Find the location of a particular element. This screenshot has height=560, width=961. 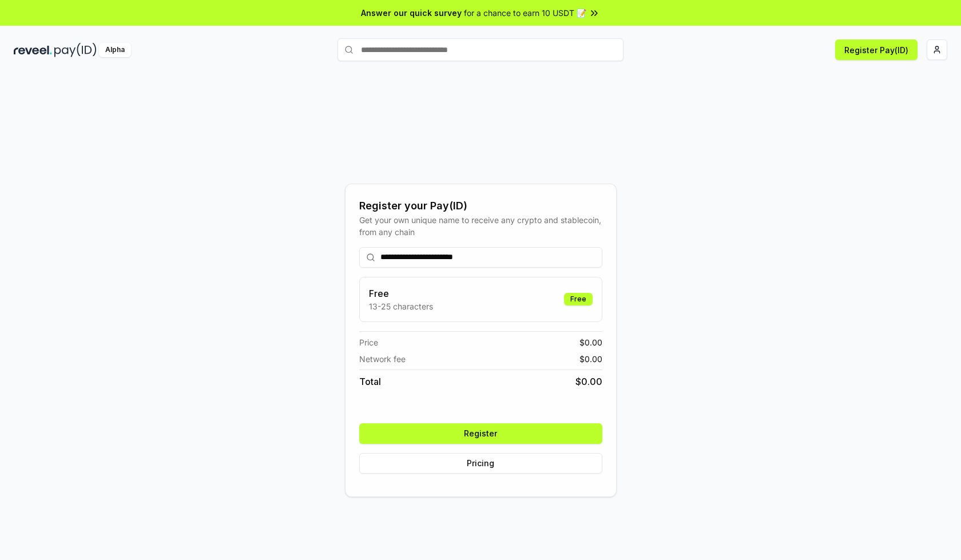

span: Answer our quick survey is located at coordinates (411, 13).